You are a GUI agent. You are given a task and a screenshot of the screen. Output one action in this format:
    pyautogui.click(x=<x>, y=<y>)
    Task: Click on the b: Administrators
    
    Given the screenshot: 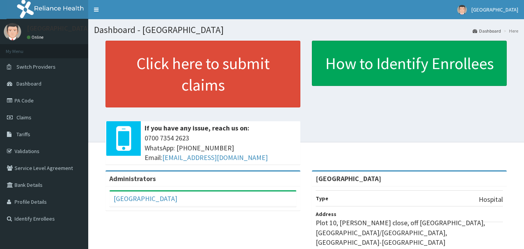 What is the action you would take?
    pyautogui.click(x=132, y=178)
    